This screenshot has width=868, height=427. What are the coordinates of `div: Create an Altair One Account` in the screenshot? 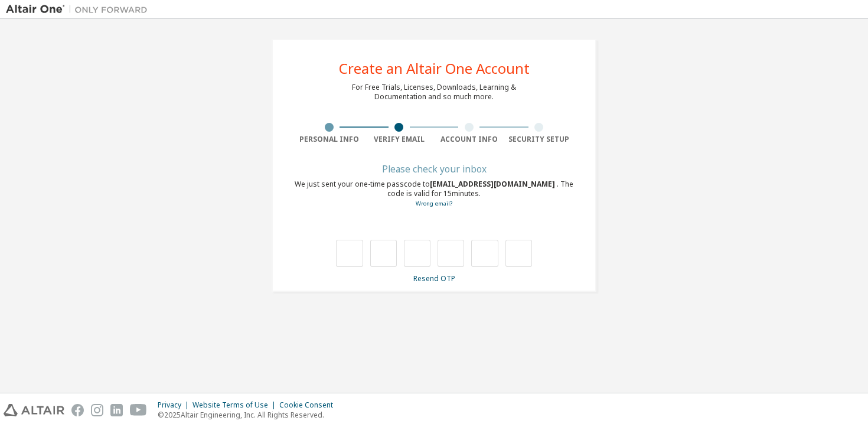 It's located at (434, 69).